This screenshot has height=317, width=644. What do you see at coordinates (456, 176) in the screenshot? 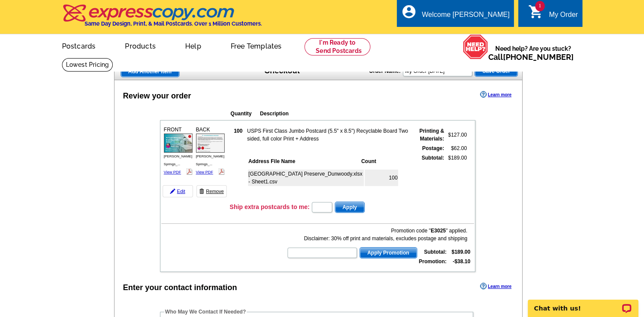
I see `td: $189.00` at bounding box center [456, 176].